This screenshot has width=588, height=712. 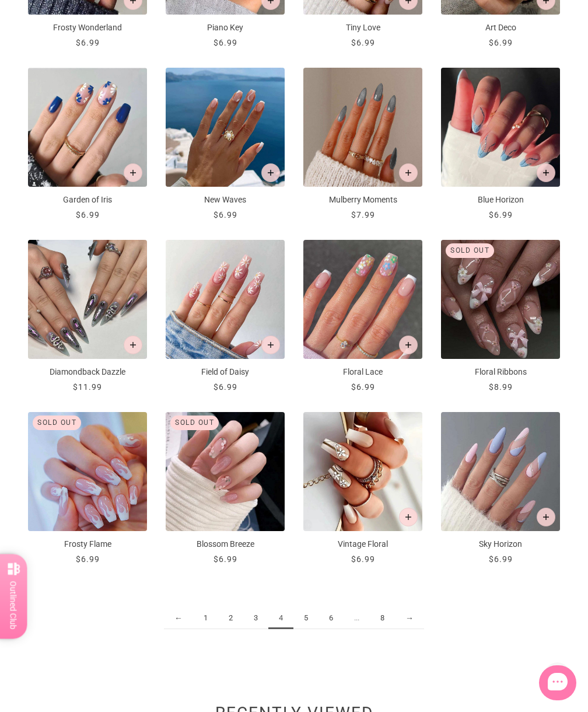 I want to click on a: 2, so click(x=230, y=618).